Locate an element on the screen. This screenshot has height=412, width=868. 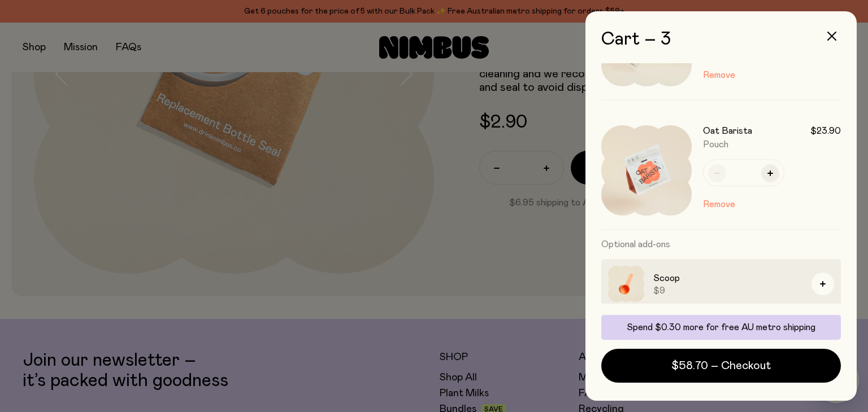
h3: Scoop is located at coordinates (728, 278).